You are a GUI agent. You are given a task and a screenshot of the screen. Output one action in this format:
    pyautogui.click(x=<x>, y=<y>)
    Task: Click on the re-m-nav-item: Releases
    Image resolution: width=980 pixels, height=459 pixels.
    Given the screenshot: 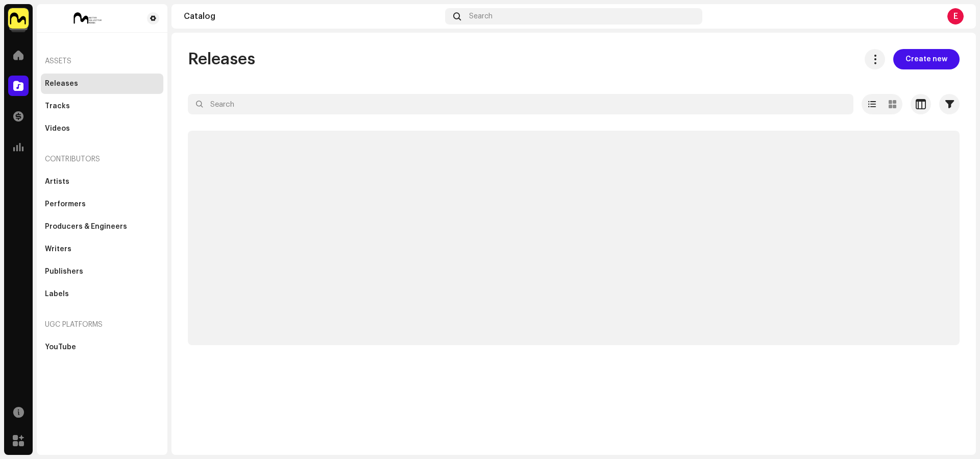 What is the action you would take?
    pyautogui.click(x=102, y=84)
    